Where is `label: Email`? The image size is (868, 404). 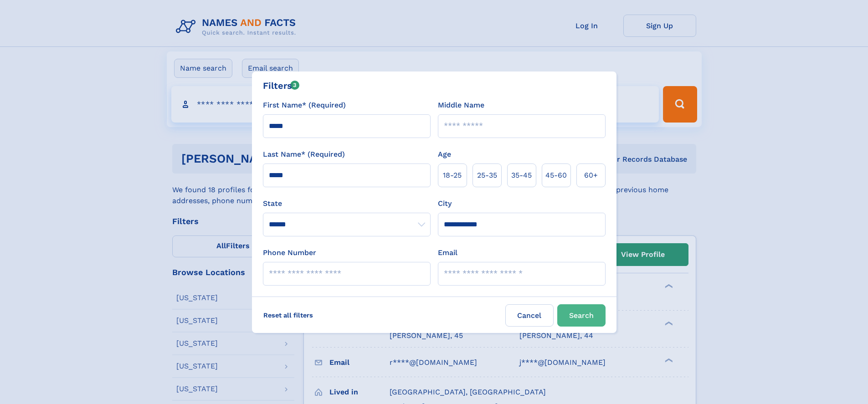 label: Email is located at coordinates (447, 253).